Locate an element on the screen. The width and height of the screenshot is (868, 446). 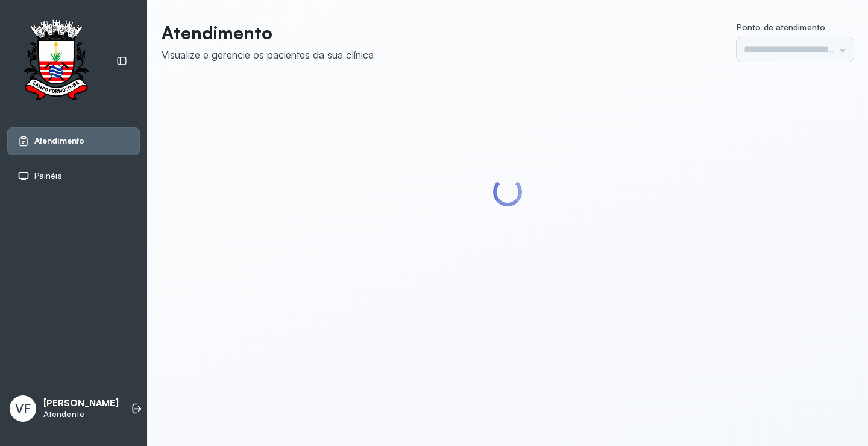
span: VF is located at coordinates (23, 408).